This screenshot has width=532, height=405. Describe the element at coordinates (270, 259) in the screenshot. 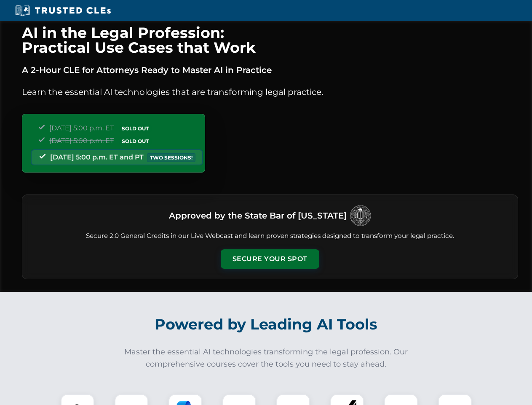

I see `button: Secure Your Spot` at that location.